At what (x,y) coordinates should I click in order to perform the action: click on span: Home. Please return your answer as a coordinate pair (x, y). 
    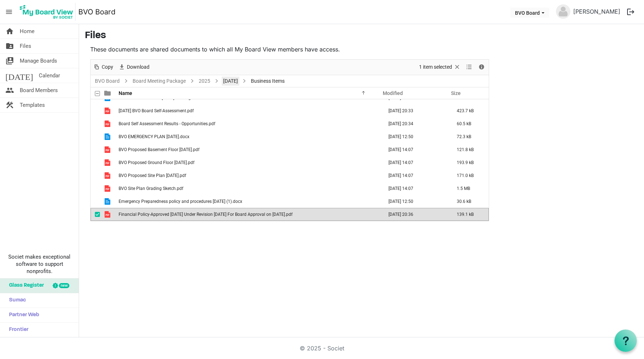
    Looking at the image, I should click on (27, 31).